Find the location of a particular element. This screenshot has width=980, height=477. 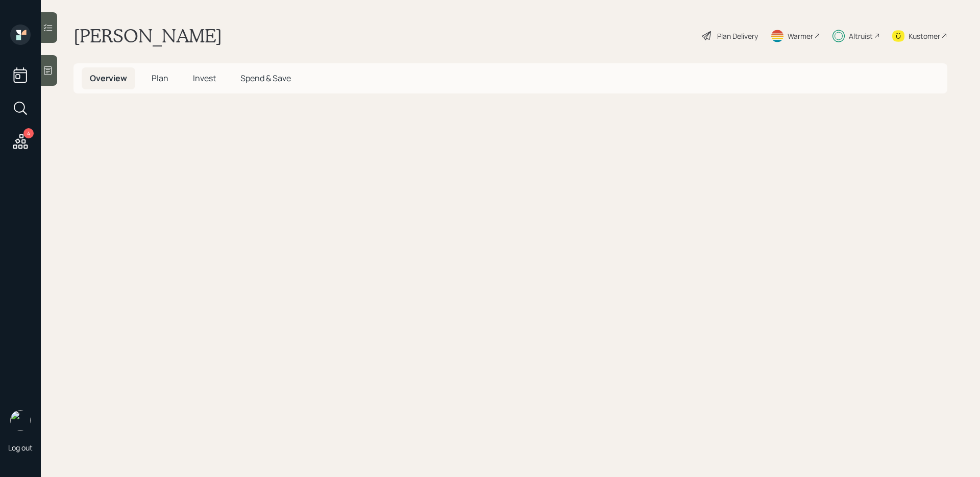

span: Invest is located at coordinates (204, 78).